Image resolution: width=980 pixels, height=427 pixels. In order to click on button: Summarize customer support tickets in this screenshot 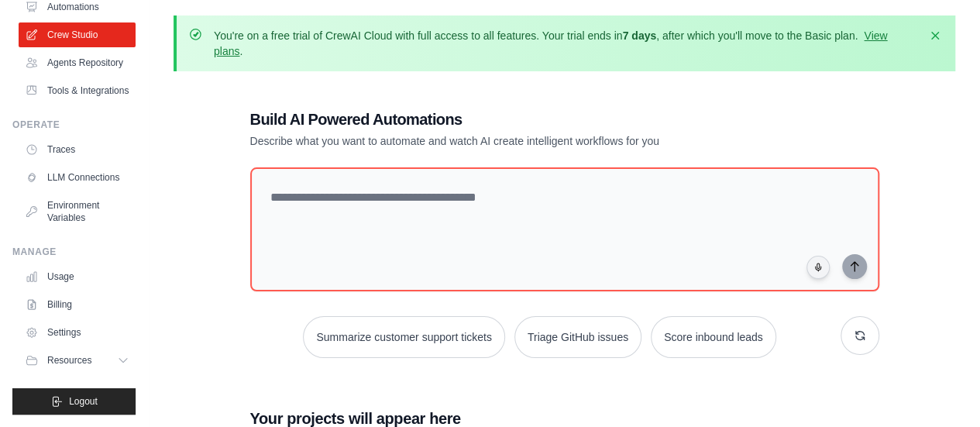, I will do `click(404, 337)`.